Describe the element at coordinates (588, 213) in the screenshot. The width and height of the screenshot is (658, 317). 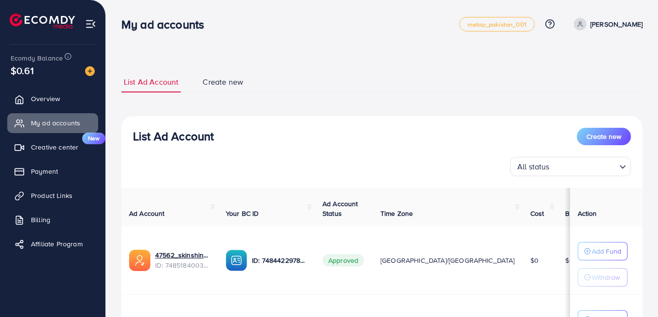
I see `span: Action` at that location.